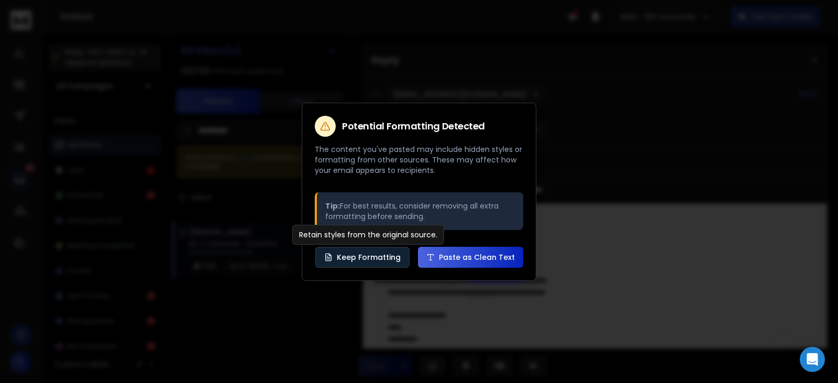 The width and height of the screenshot is (838, 383). What do you see at coordinates (812, 359) in the screenshot?
I see `div: Open Intercom Messenger` at bounding box center [812, 359].